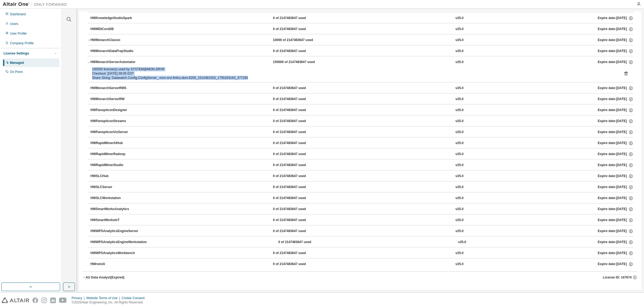  Describe the element at coordinates (114, 154) in the screenshot. I see `div: HWRapidMinerRadoop` at that location.